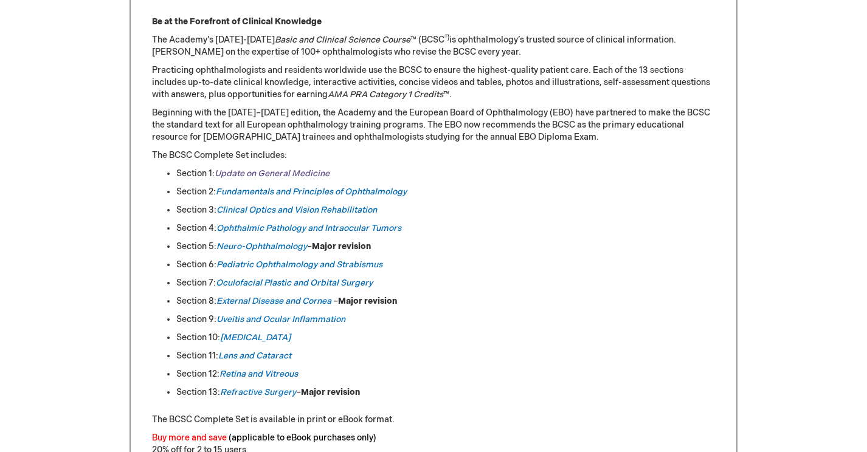 The image size is (867, 452). What do you see at coordinates (311, 191) in the screenshot?
I see `a: Fundamentals and Principles of Ophthalmology` at bounding box center [311, 191].